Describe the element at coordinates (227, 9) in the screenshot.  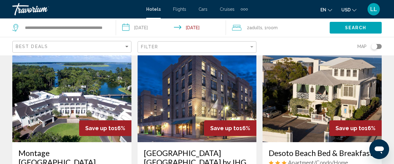
I see `span: Cruises` at that location.